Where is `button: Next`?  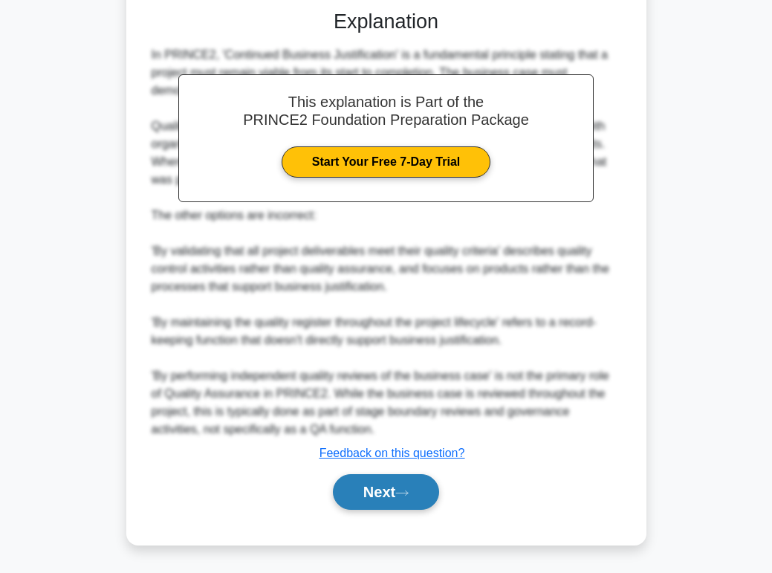 button: Next is located at coordinates (386, 492).